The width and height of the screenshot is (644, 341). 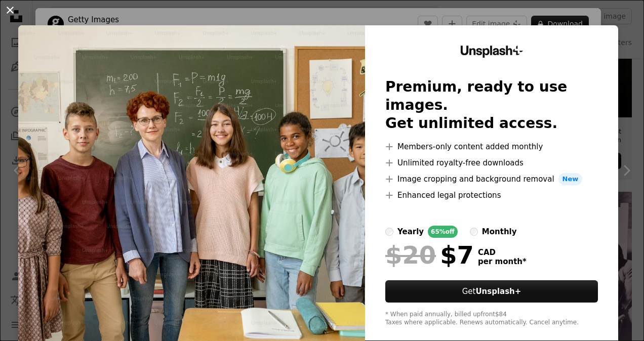 I want to click on div: 65% off, so click(x=442, y=232).